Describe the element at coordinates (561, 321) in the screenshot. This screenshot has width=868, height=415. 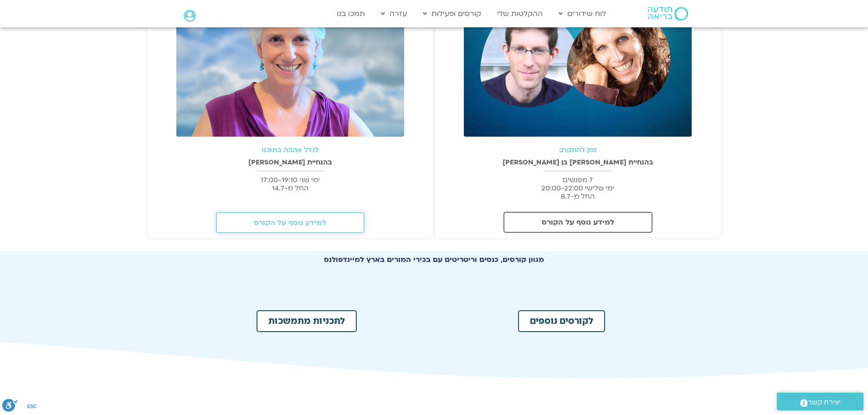
I see `span: לקורסים נוספים` at that location.